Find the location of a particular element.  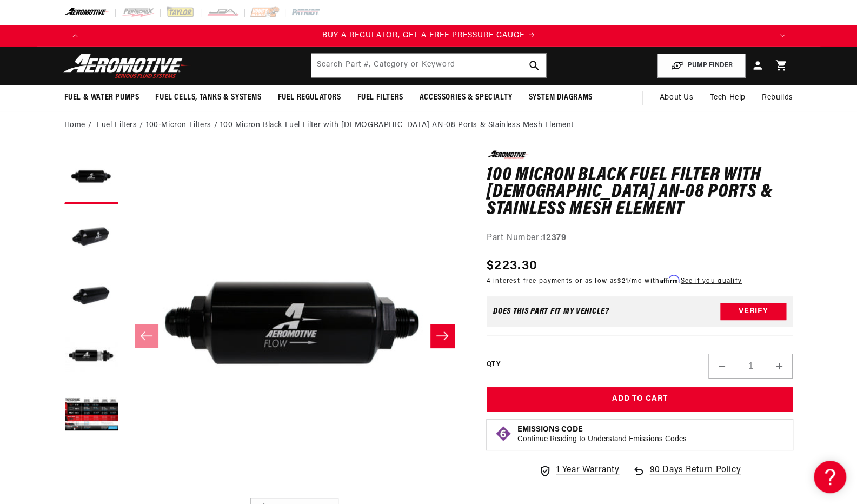

p: Continue Reading to Understand Emissions Codes is located at coordinates (602, 440).